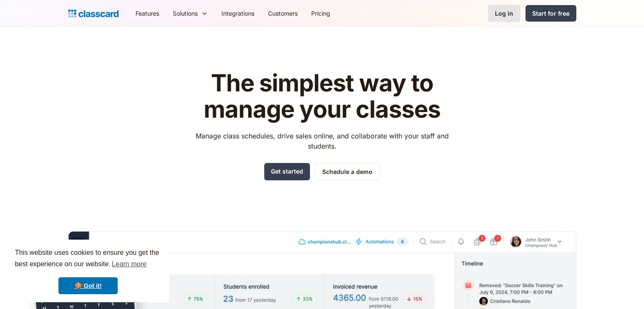  Describe the element at coordinates (322, 141) in the screenshot. I see `p: Manage class schedules, drive sales online, and collaborate with your staff and students.` at that location.